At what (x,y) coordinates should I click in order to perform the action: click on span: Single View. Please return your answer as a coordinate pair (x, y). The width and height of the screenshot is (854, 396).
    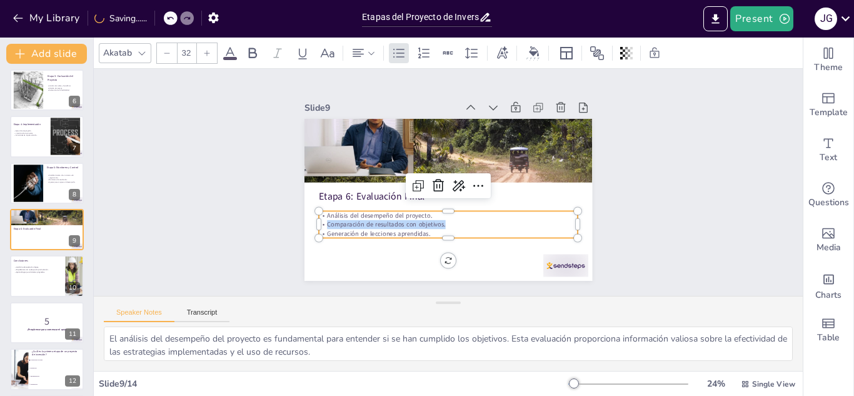
    Looking at the image, I should click on (773, 384).